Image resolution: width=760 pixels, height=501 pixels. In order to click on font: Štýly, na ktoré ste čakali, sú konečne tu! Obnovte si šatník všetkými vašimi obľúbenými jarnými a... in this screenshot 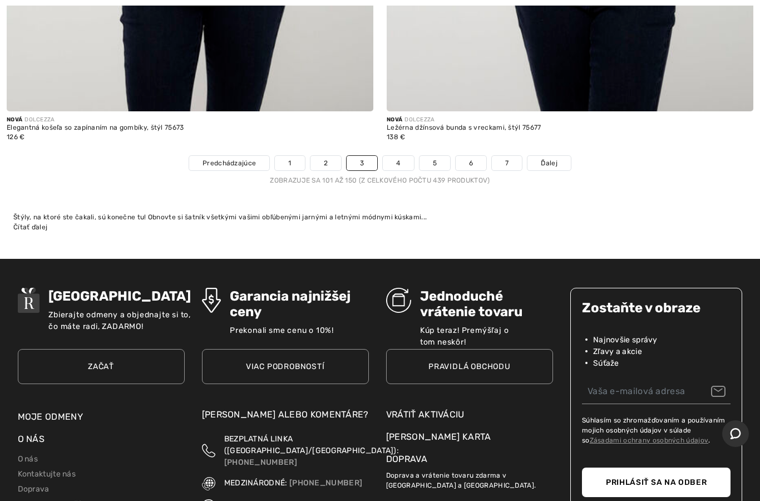, I will do `click(220, 217)`.